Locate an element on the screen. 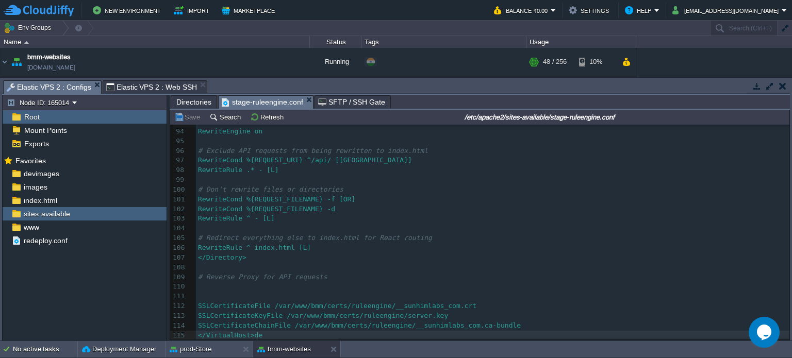 Image resolution: width=792 pixels, height=358 pixels. div: 102 is located at coordinates (178, 209).